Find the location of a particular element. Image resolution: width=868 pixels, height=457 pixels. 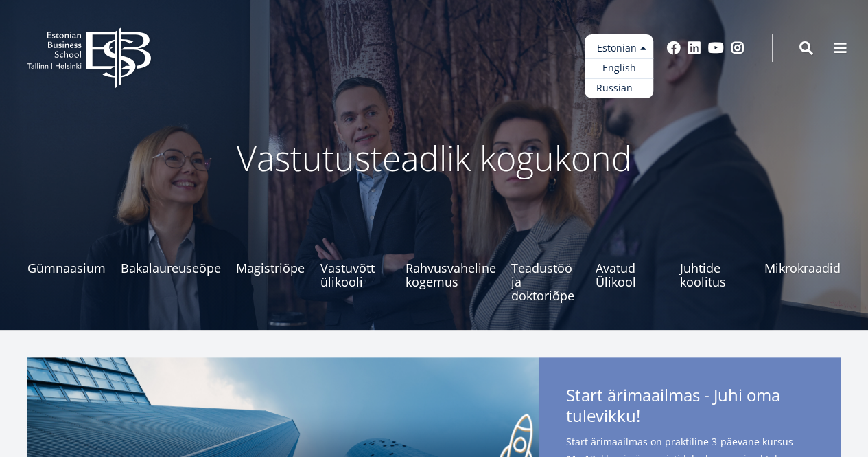

span: Gümnaasium is located at coordinates (67, 268).